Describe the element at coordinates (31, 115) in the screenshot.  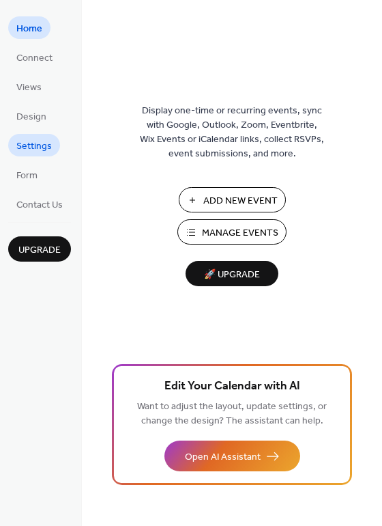
I see `a: Design` at that location.